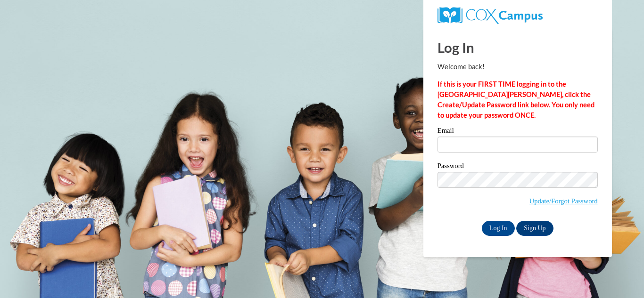 The image size is (644, 298). What do you see at coordinates (489, 15) in the screenshot?
I see `a: COX Campus` at bounding box center [489, 15].